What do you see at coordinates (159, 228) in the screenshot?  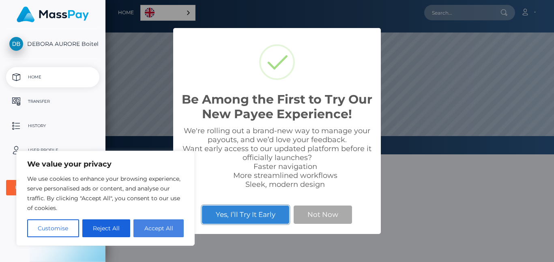 I see `button: Accept All` at bounding box center [159, 228].